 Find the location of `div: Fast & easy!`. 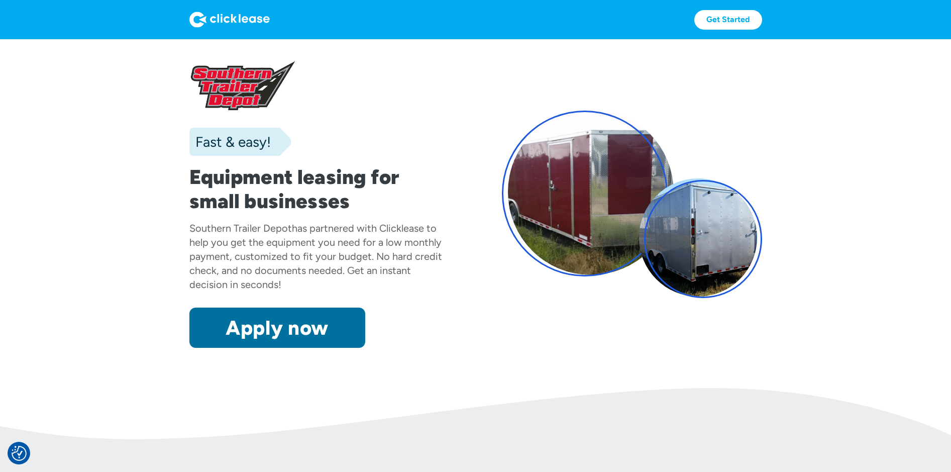

div: Fast & easy! is located at coordinates (230, 142).